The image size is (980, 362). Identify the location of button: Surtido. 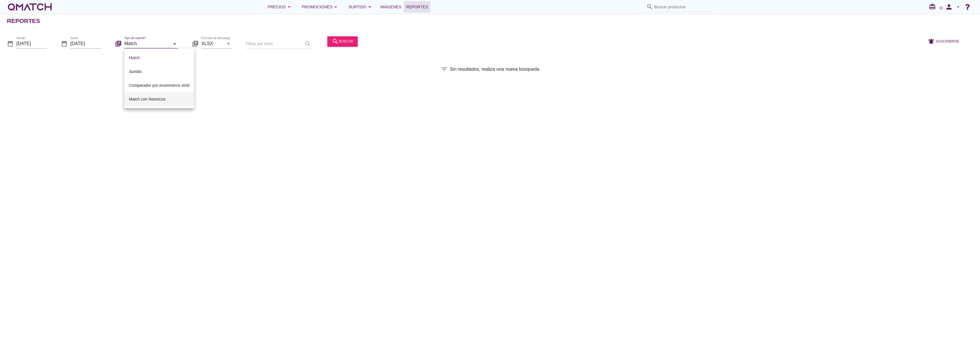
(361, 7).